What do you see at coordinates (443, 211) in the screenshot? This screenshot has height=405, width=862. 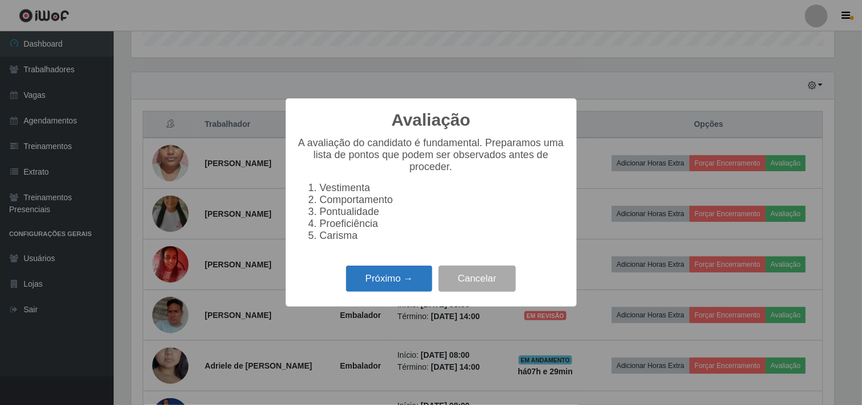 I see `li: Pontualidade` at bounding box center [443, 211].